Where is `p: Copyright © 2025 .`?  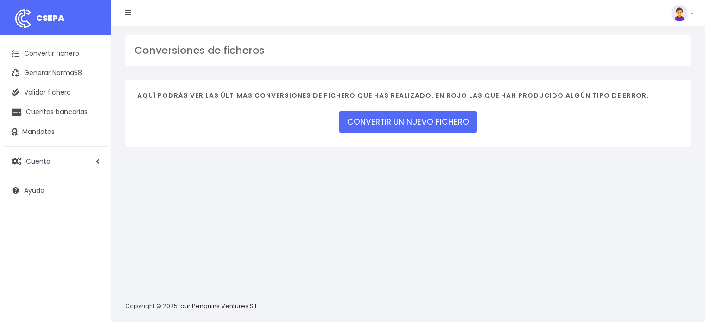
p: Copyright © 2025 . is located at coordinates (192, 307).